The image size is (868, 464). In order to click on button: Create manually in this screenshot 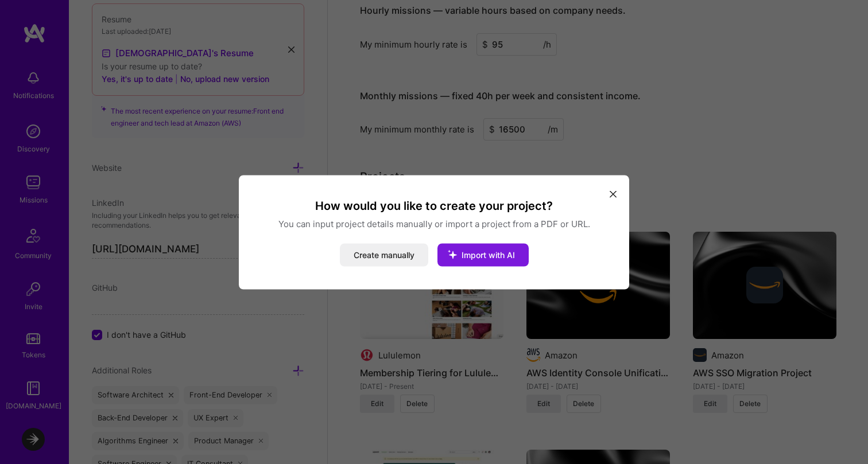, I will do `click(384, 255)`.